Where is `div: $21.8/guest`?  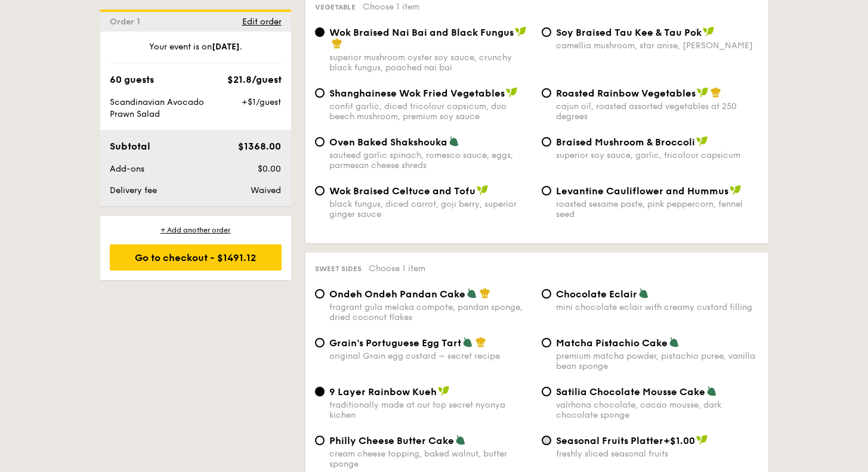
div: $21.8/guest is located at coordinates (254, 80).